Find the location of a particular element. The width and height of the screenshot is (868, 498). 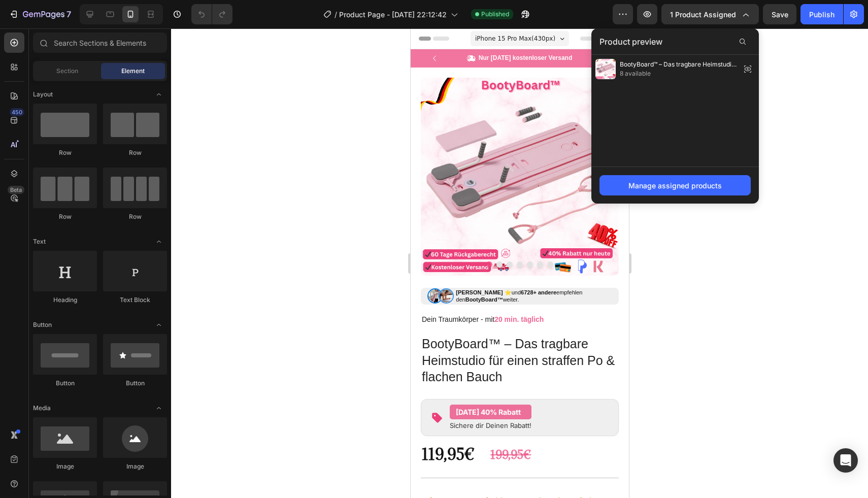

span: Save is located at coordinates (779, 14).